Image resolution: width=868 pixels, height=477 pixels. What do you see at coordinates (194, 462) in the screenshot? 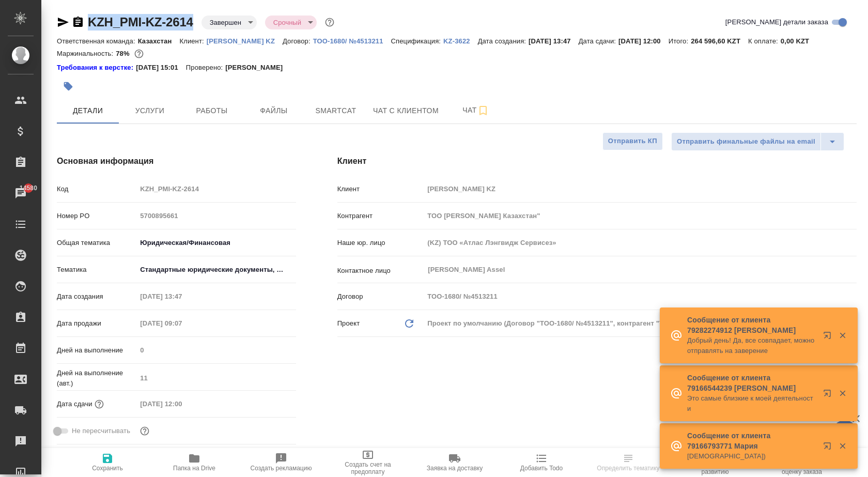
I see `button: Папка на Drive` at bounding box center [194, 462].